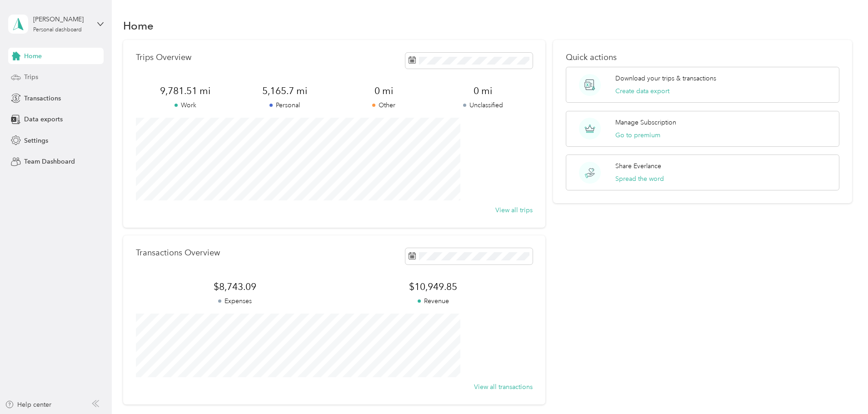 The image size is (868, 414). What do you see at coordinates (637, 135) in the screenshot?
I see `button: Go to premium` at bounding box center [637, 135].